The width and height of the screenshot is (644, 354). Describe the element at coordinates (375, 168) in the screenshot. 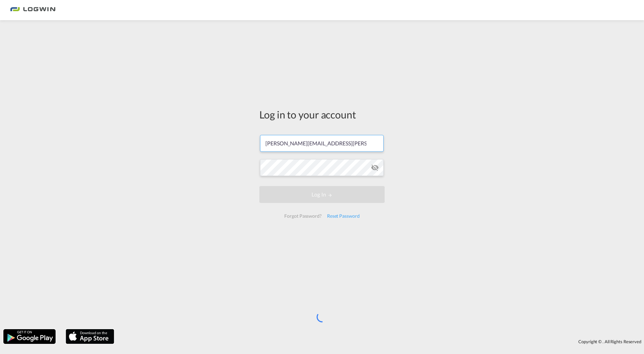

I see `md-icon: icon-eye-off` at that location.